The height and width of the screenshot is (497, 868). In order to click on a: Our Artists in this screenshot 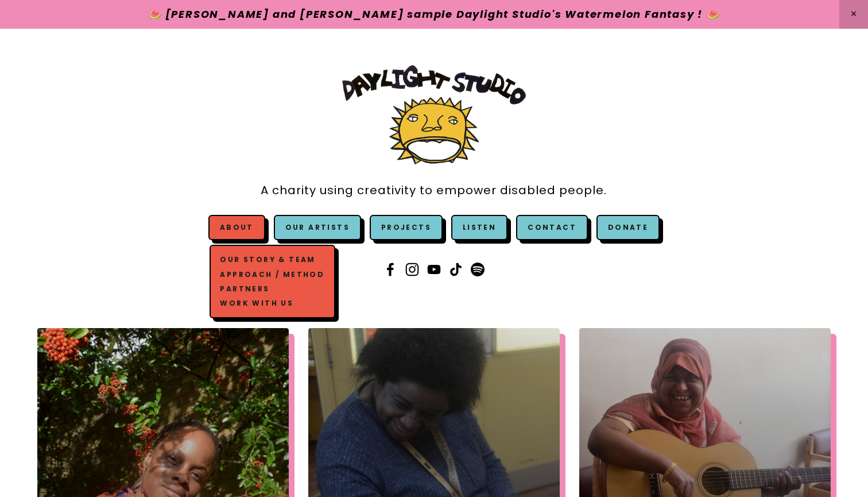, I will do `click(317, 227)`.